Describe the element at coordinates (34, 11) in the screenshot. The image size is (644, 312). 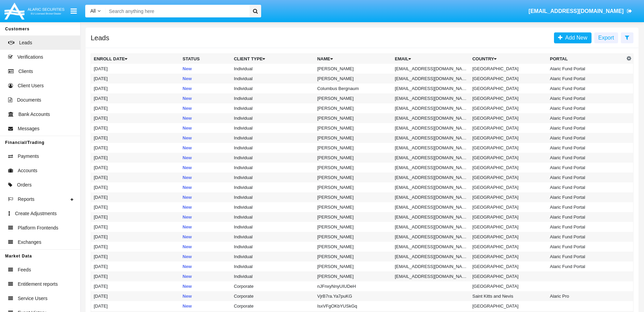
I see `img: Logo image` at that location.